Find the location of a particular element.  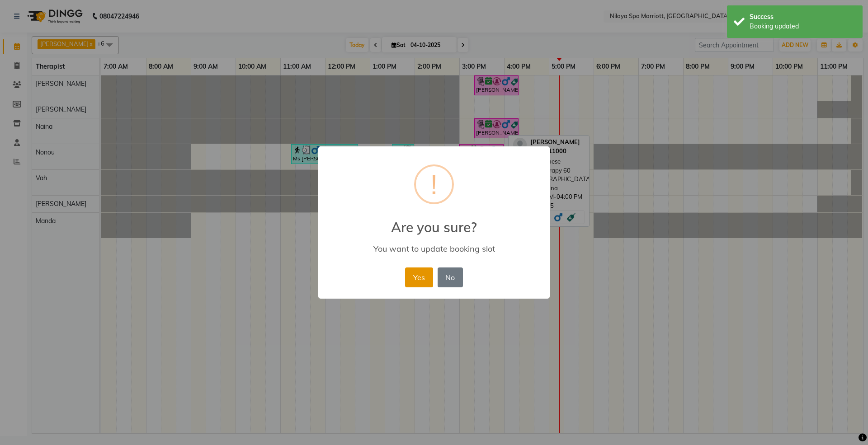

div: Success is located at coordinates (802, 17).